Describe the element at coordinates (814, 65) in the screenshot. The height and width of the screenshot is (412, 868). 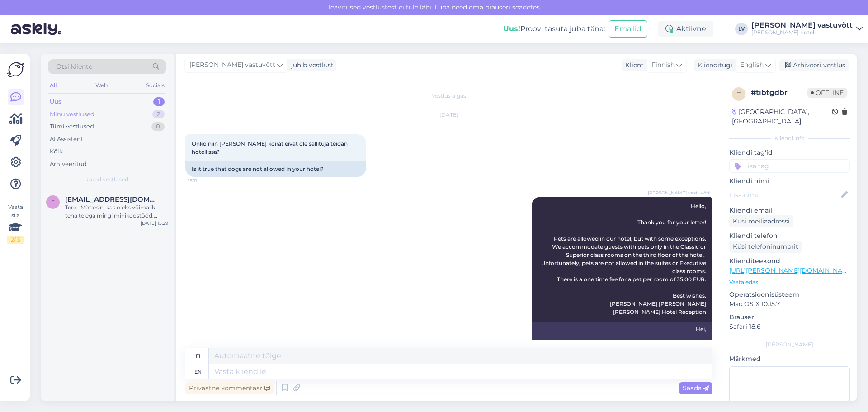
I see `div: Arhiveeri vestlus` at that location.